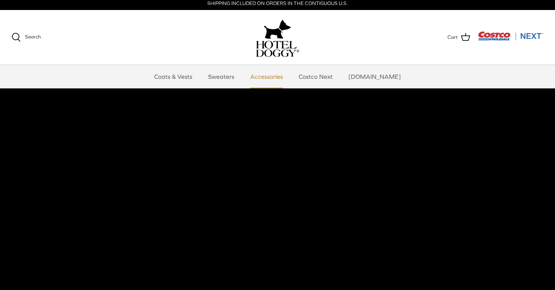 This screenshot has width=555, height=290. What do you see at coordinates (277, 29) in the screenshot?
I see `img: hoteldoggy.com` at bounding box center [277, 29].